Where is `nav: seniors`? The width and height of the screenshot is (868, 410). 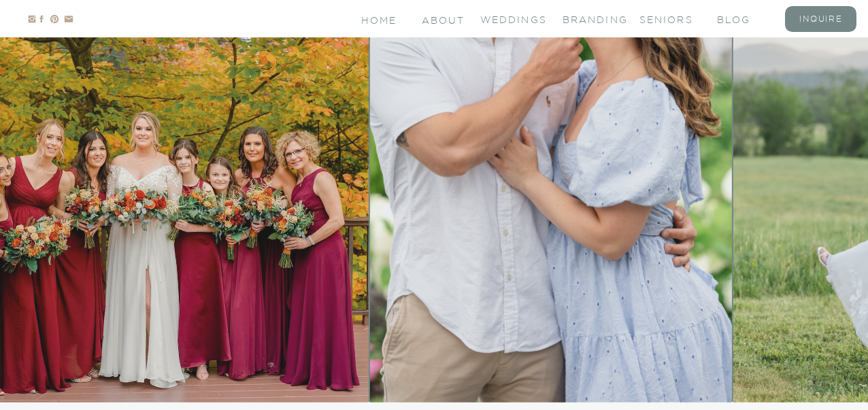 nav: seniors is located at coordinates (667, 18).